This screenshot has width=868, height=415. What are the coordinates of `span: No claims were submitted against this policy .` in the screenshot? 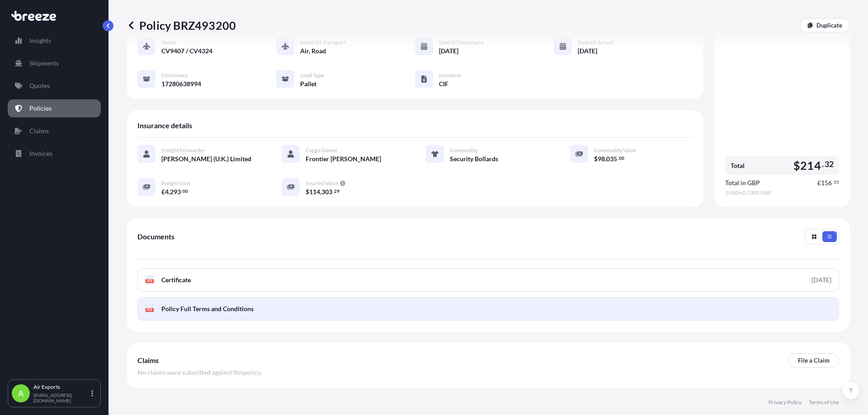 It's located at (199, 373).